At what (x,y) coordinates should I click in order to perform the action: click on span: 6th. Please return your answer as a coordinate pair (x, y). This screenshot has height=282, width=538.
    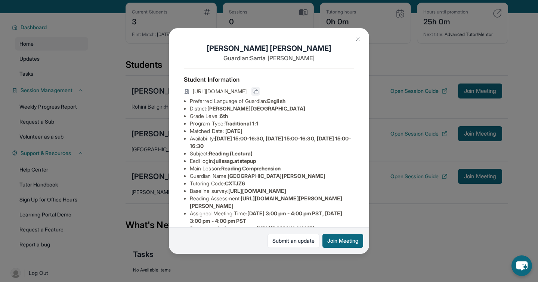
    Looking at the image, I should click on (224, 116).